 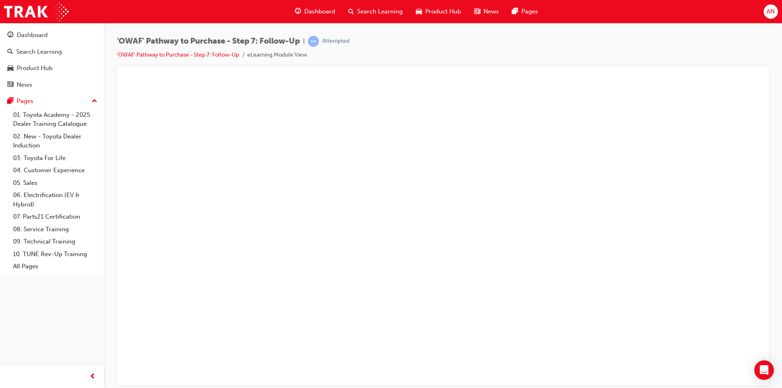 What do you see at coordinates (55, 158) in the screenshot?
I see `a: 03. Toyota For Life` at bounding box center [55, 158].